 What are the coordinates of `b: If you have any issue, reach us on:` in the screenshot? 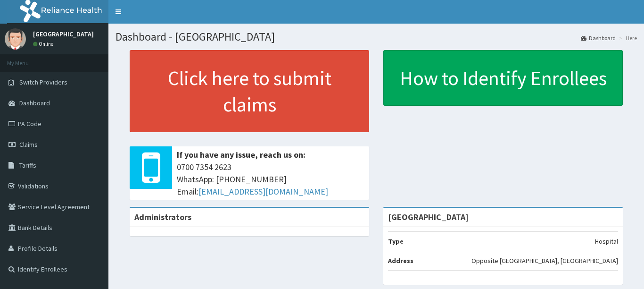 It's located at (241, 154).